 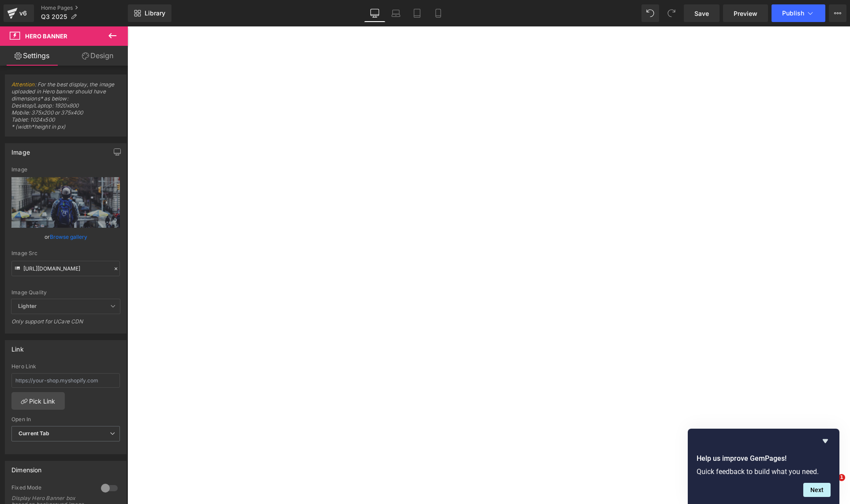 I want to click on a: Pick Link, so click(x=38, y=401).